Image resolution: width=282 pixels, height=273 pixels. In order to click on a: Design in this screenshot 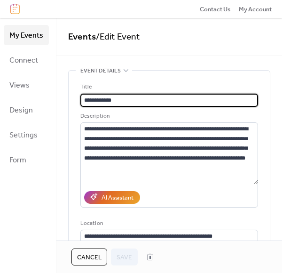, I will do `click(26, 110)`.